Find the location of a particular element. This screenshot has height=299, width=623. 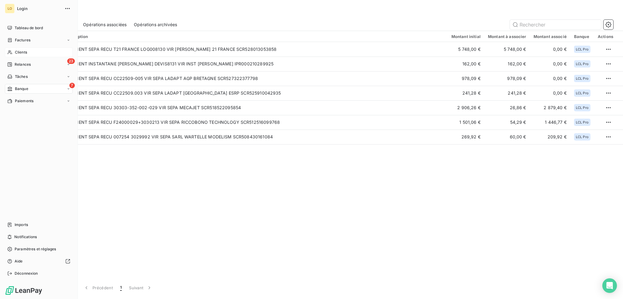

span: Clients is located at coordinates (21, 52).